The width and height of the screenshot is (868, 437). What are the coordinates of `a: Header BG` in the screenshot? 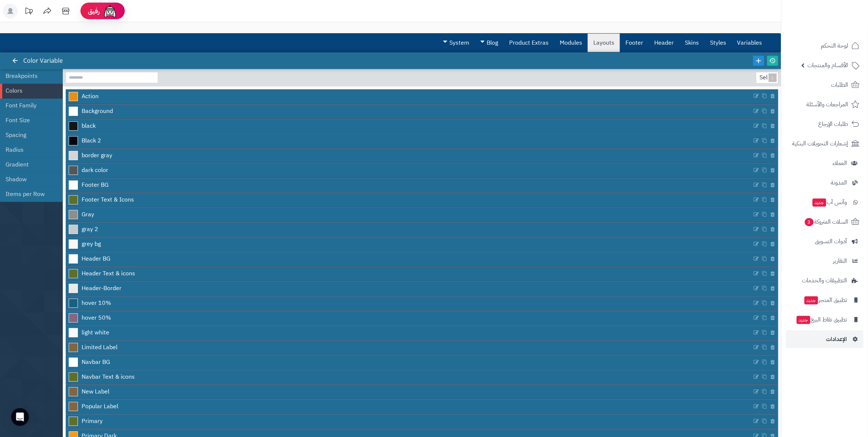 It's located at (409, 259).